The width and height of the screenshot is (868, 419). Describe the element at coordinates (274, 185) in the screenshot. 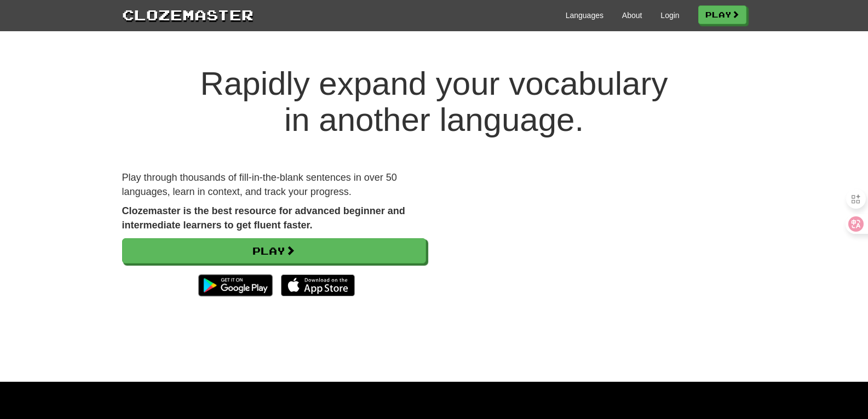

I see `p: Play through thousands of fill-in-the-blank sentences in over 50 languages, learn in context, and...` at that location.